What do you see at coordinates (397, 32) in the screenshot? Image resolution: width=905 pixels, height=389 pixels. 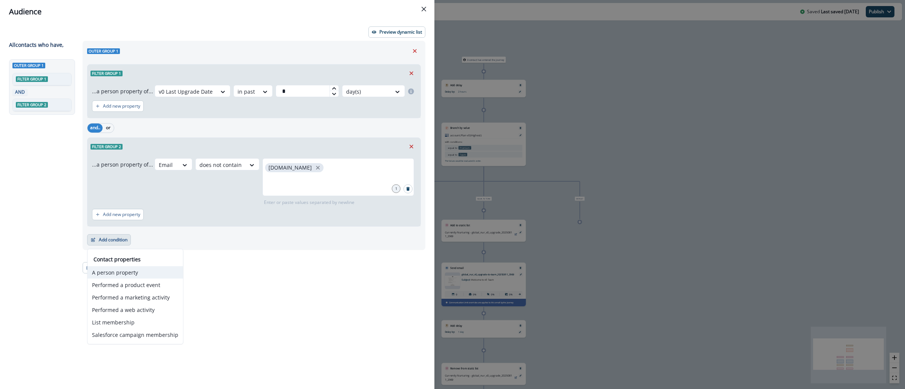 I see `button: Preview dynamic list` at bounding box center [397, 32].